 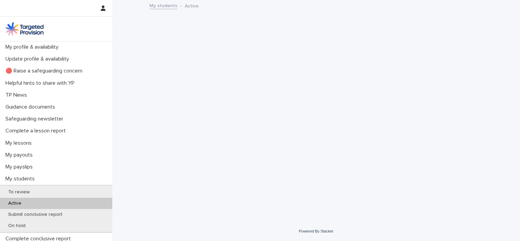 I want to click on p: Helpful hints to share with YP, so click(x=41, y=83).